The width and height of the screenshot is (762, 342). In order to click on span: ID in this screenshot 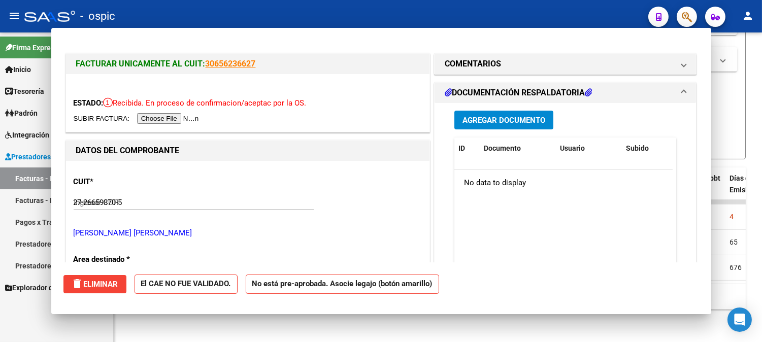, I will do `click(461, 148)`.